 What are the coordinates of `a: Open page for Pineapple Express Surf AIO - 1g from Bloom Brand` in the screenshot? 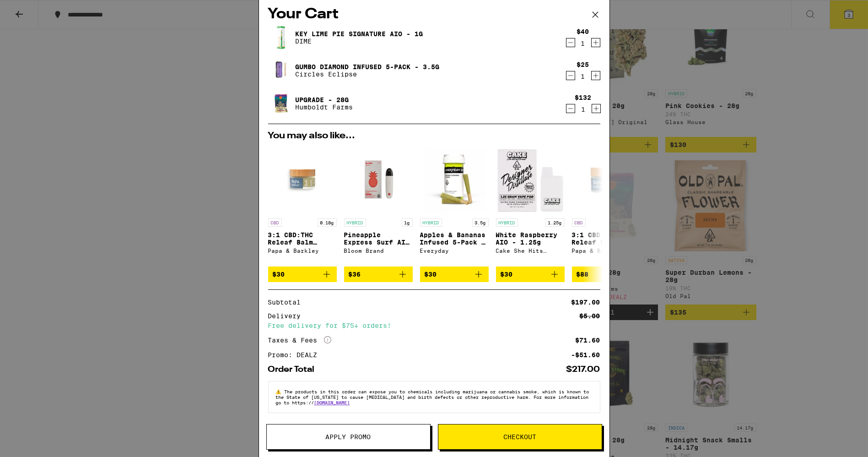 It's located at (378, 206).